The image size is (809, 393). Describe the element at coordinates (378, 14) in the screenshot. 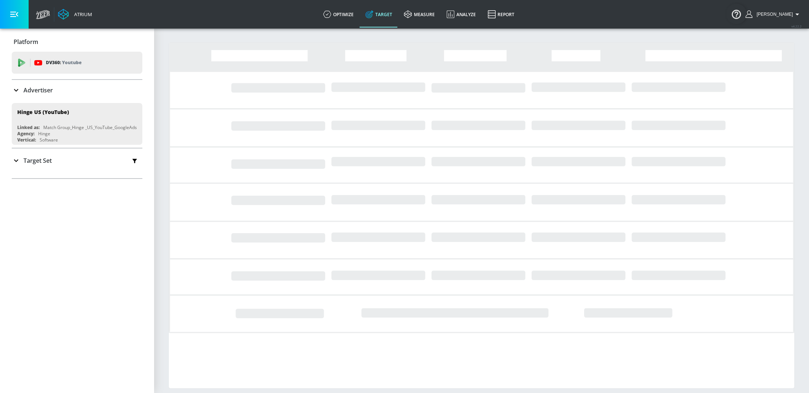

I see `a: Target` at that location.